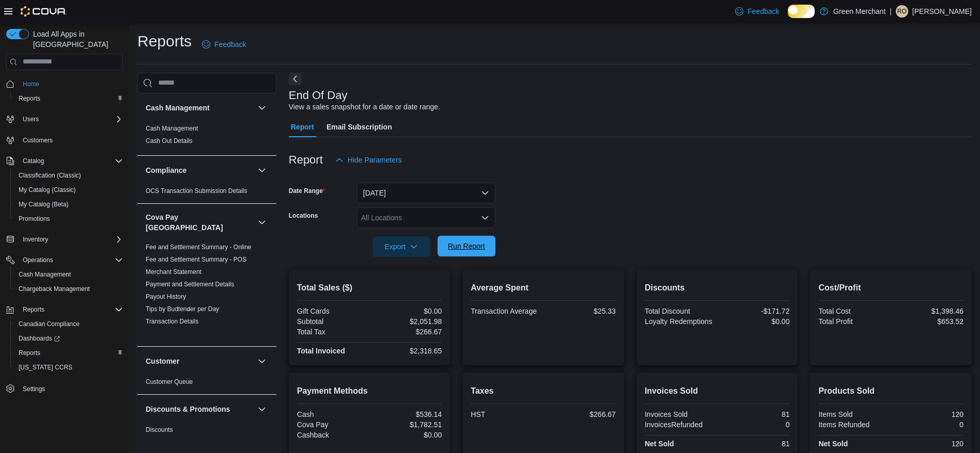  What do you see at coordinates (169, 382) in the screenshot?
I see `a: Customer Queue` at bounding box center [169, 382].